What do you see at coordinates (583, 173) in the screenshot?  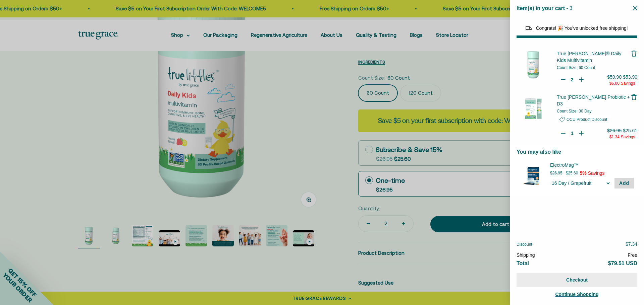 I see `span: 5%` at bounding box center [583, 173].